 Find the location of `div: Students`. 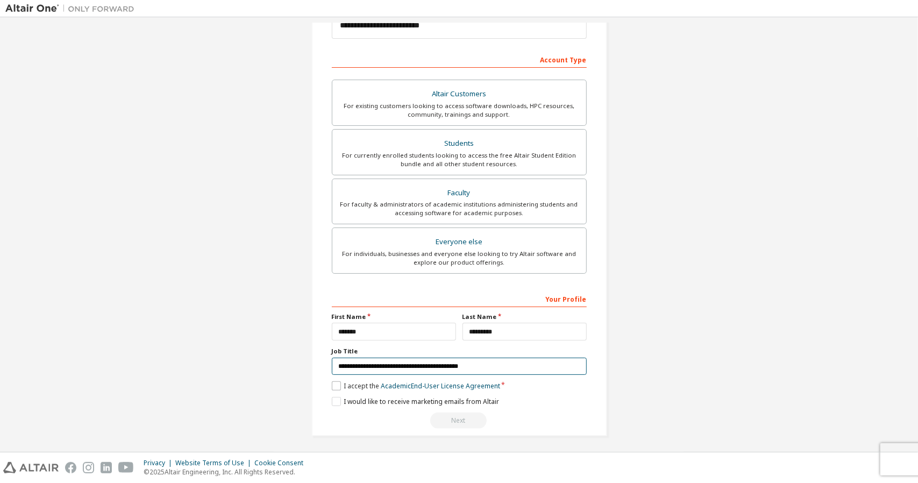

div: Students is located at coordinates (459, 144).